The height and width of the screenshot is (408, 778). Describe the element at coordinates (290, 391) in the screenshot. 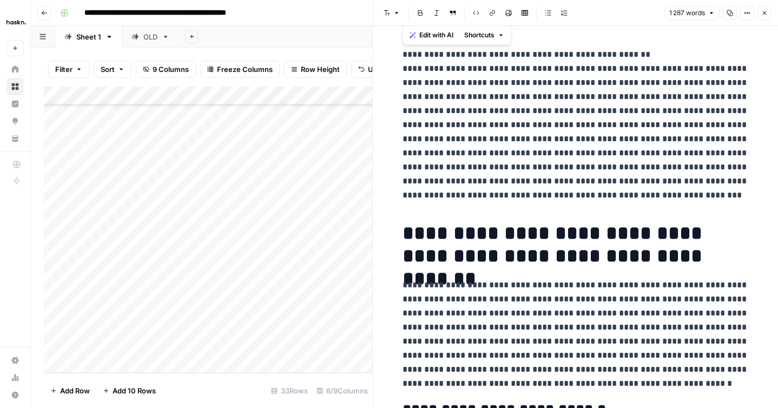

I see `div: 33 Rows` at that location.